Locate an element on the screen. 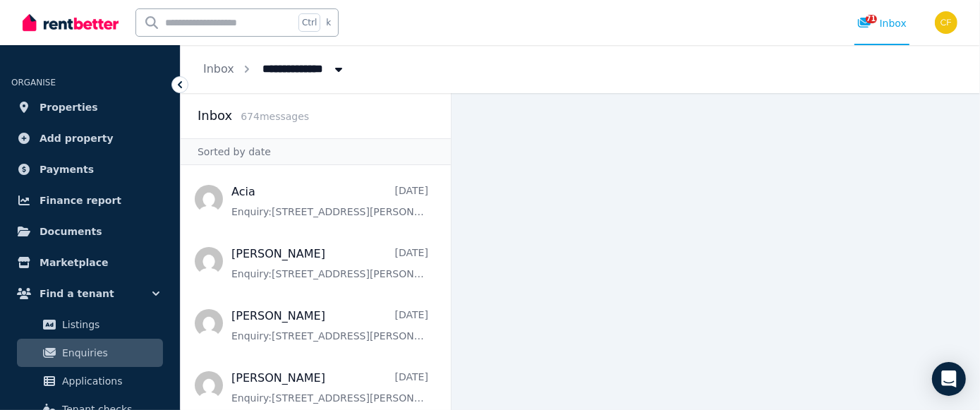 The width and height of the screenshot is (980, 410). span: 674 message s is located at coordinates (274, 116).